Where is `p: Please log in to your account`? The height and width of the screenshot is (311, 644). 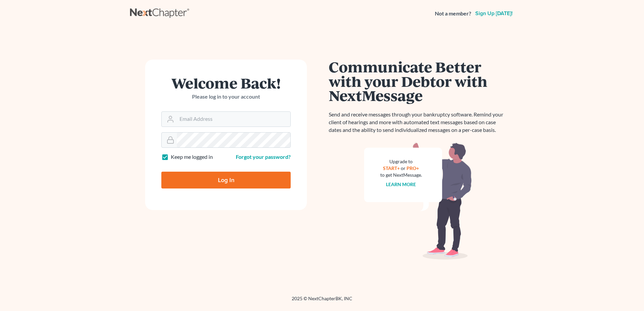 p: Please log in to your account is located at coordinates (226, 97).